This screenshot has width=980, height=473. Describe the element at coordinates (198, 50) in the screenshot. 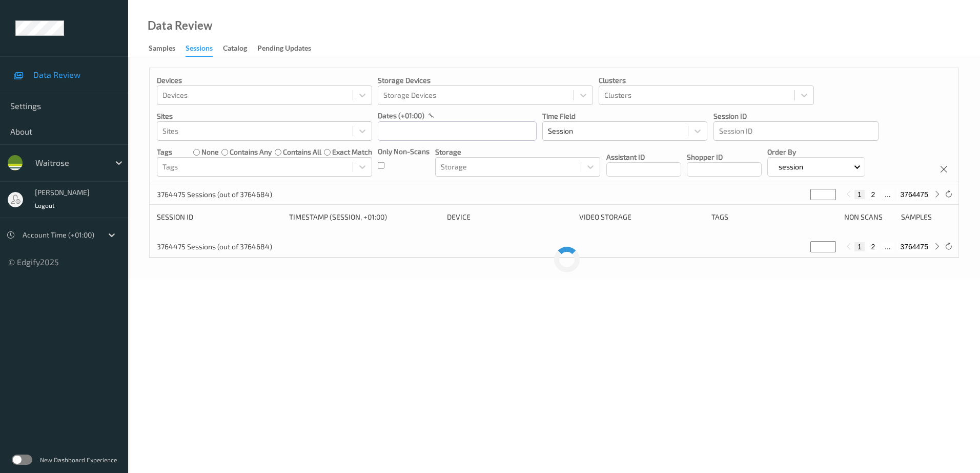

I see `div: Sessions` at that location.